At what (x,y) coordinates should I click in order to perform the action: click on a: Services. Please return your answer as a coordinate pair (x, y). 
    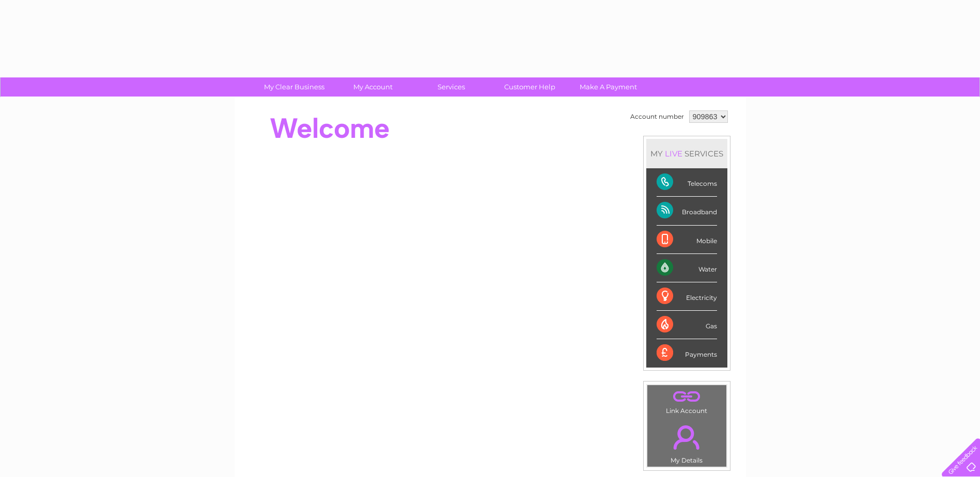
    Looking at the image, I should click on (451, 87).